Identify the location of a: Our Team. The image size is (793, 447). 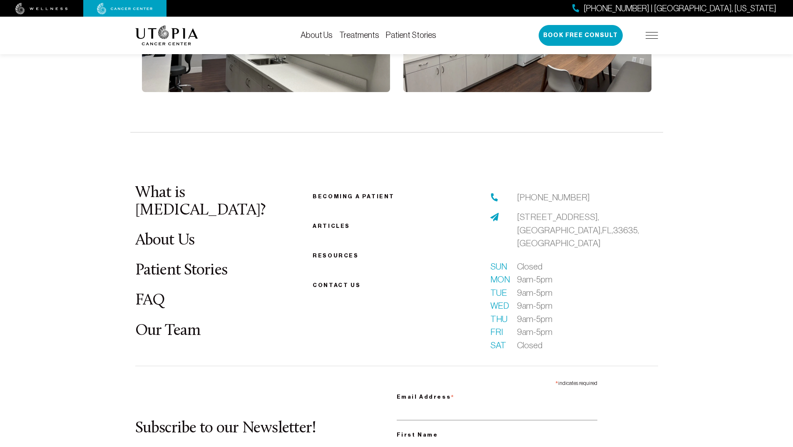
(168, 331).